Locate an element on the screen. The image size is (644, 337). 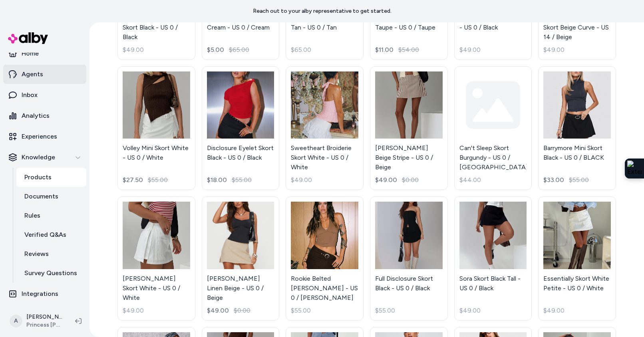
a: Integrations is located at coordinates (45, 294).